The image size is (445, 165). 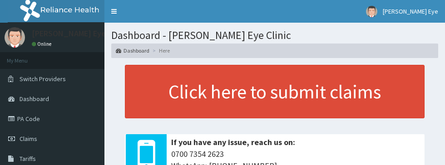 What do you see at coordinates (28, 139) in the screenshot?
I see `span: Claims` at bounding box center [28, 139].